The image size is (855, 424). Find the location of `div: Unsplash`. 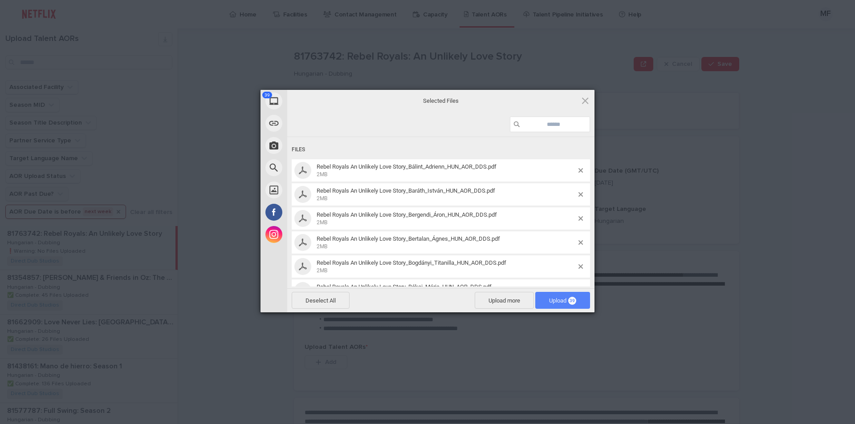

div: Unsplash is located at coordinates (314, 190).